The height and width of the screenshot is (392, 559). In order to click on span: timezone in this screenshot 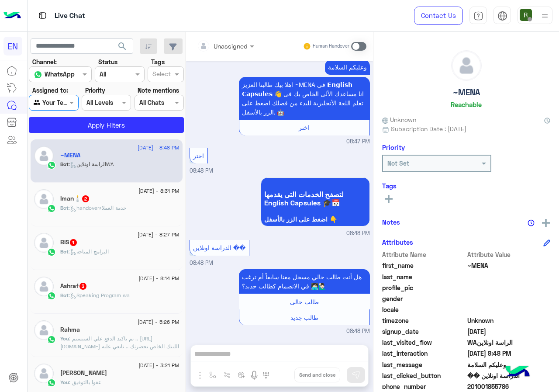, I will do `click(424, 320)`.